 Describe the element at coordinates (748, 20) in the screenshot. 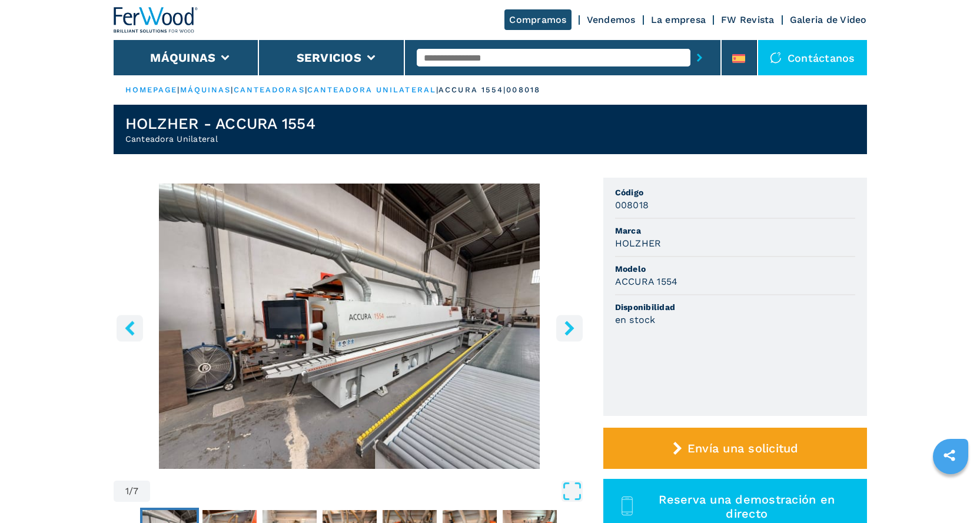

I see `a: FW Revista` at that location.